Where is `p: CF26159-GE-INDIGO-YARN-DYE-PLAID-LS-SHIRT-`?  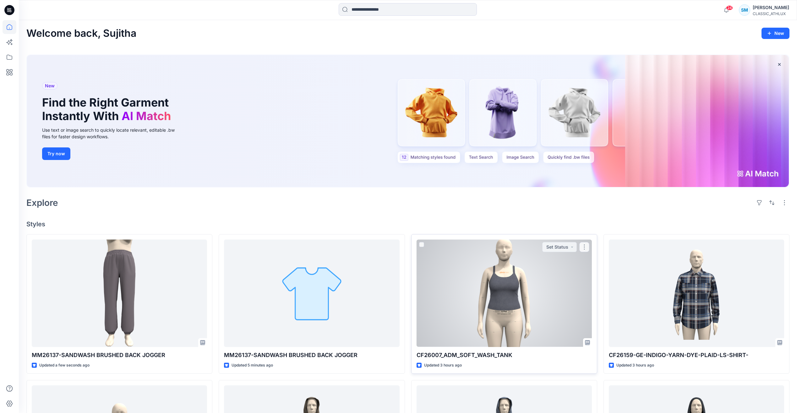 p: CF26159-GE-INDIGO-YARN-DYE-PLAID-LS-SHIRT- is located at coordinates (696, 355).